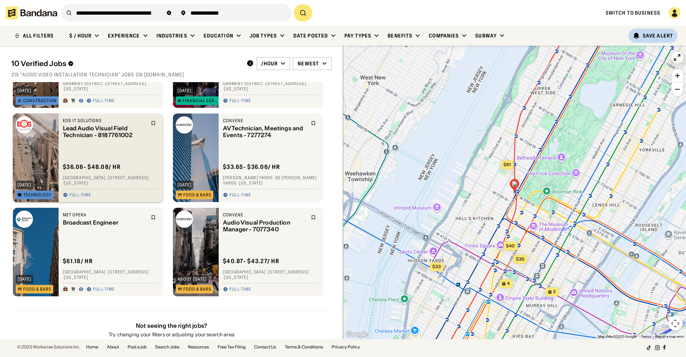 This screenshot has width=686, height=357. Describe the element at coordinates (24, 125) in the screenshot. I see `img: EOS IT Solutions logo` at that location.